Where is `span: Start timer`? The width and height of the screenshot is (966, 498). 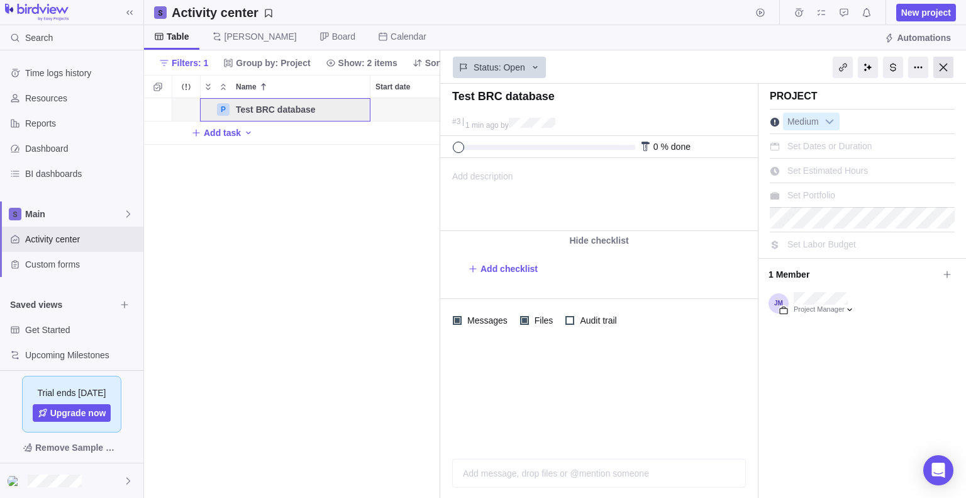 span: Start timer is located at coordinates (761, 13).